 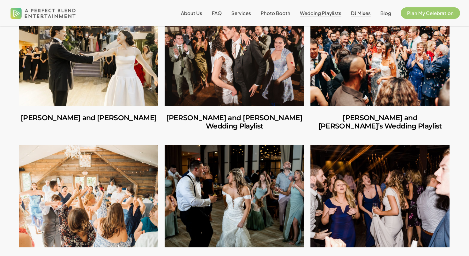 What do you see at coordinates (276, 13) in the screenshot?
I see `span: Photo Booth` at bounding box center [276, 13].